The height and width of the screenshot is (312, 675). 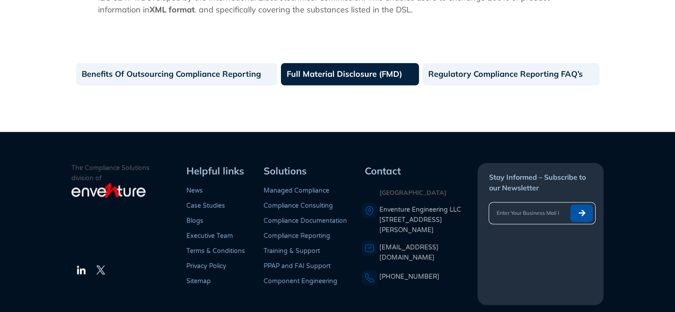 What do you see at coordinates (195, 221) in the screenshot?
I see `a: Blogs` at bounding box center [195, 221].